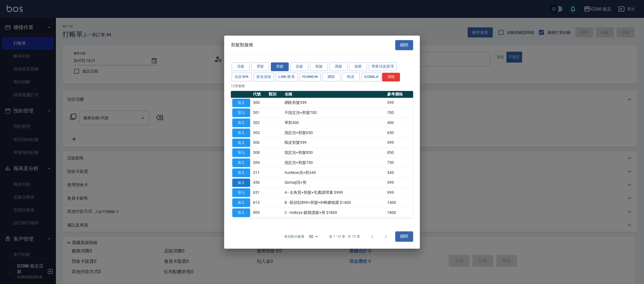 This screenshot has width=644, height=284. I want to click on button: 洗髮, so click(241, 66).